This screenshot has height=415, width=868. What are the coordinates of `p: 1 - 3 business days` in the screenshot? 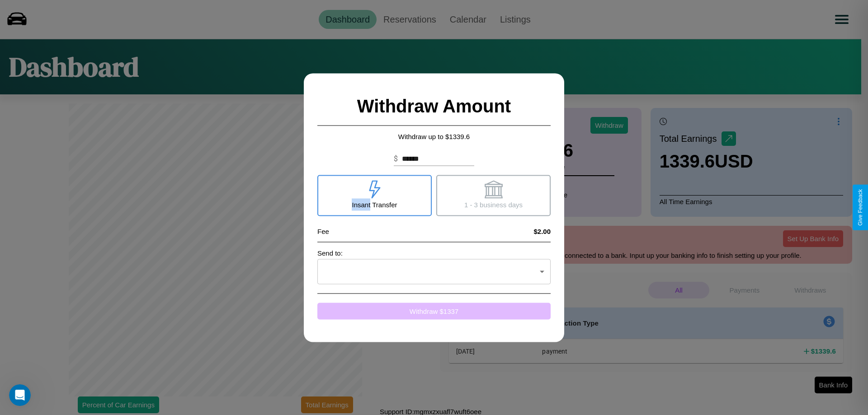 It's located at (493, 204).